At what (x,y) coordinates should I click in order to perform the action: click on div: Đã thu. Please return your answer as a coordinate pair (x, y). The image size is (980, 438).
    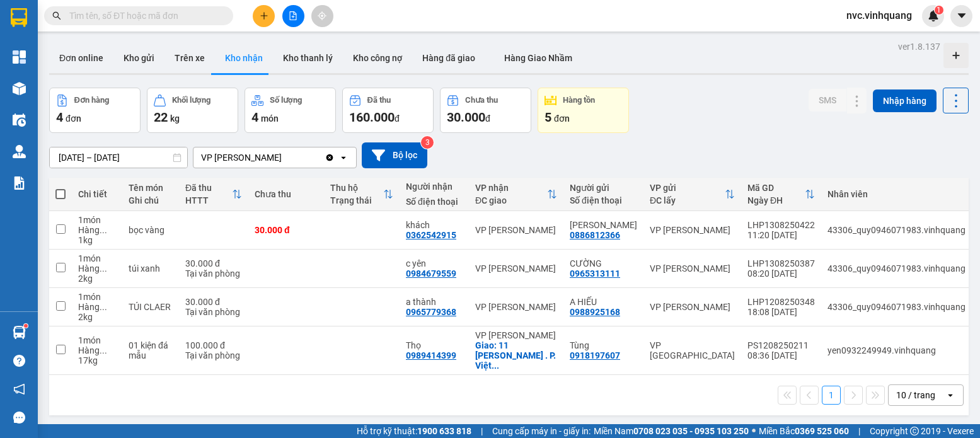
    Looking at the image, I should click on (379, 100).